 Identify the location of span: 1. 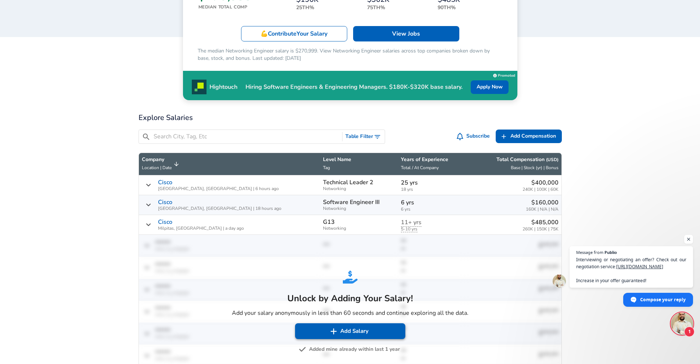
(689, 332).